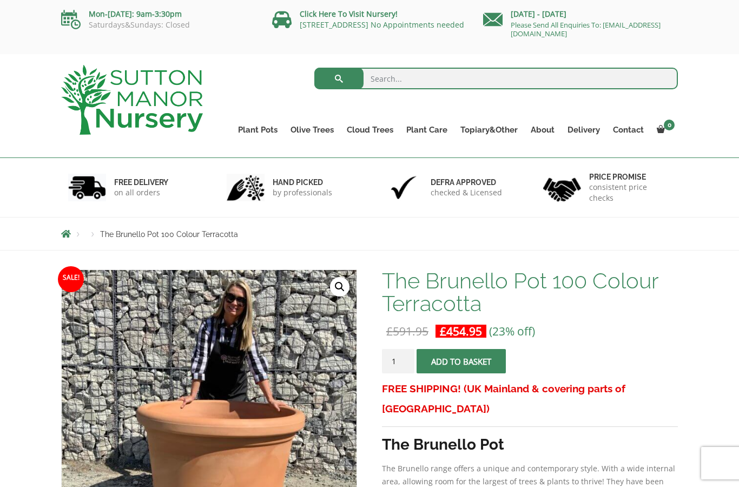 This screenshot has width=739, height=487. I want to click on span: The Brunello Pot 100 Colour Terracotta, so click(169, 234).